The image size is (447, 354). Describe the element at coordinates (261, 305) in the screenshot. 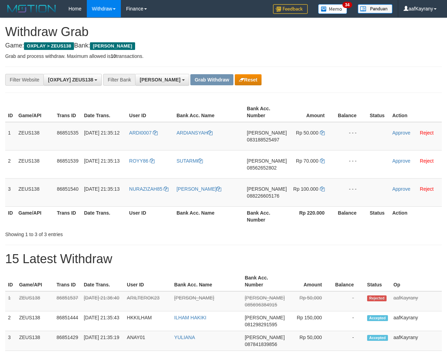

I see `span: Copy 085696384915 to clipboard` at that location.